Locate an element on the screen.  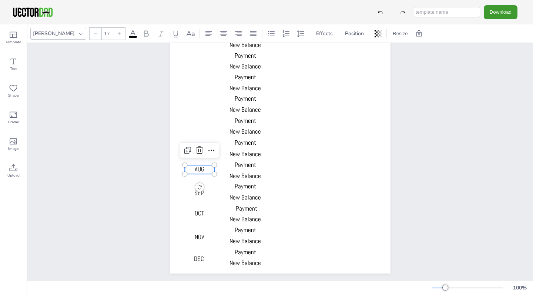
img: VectorDad-1.png is located at coordinates (33, 12).